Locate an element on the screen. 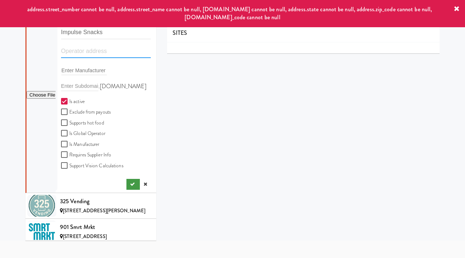  input: Enter Manufacturer is located at coordinates (84, 70).